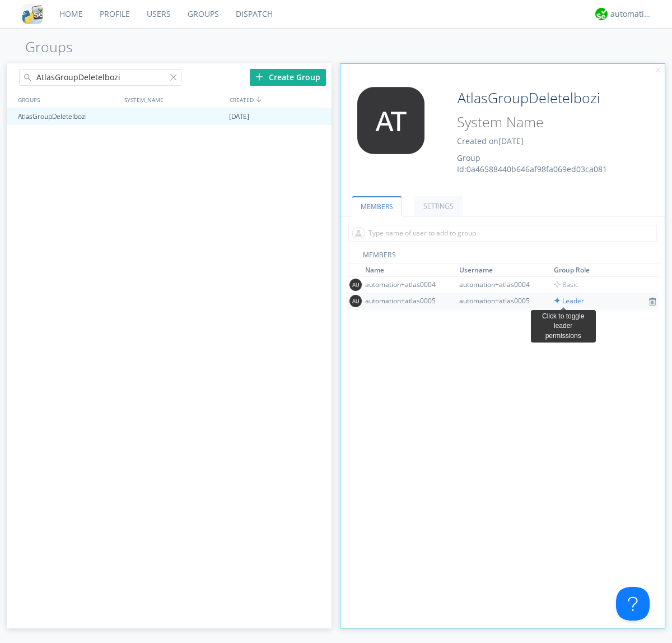 Image resolution: width=672 pixels, height=643 pixels. I want to click on img: plus.svg, so click(260, 77).